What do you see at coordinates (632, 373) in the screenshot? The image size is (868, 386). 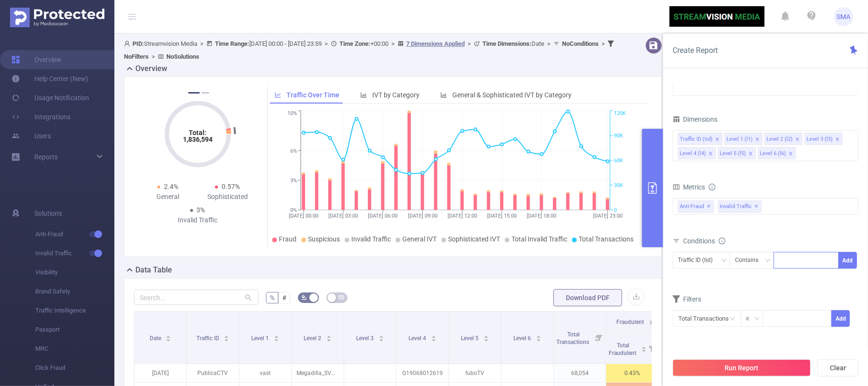 I see `p: 0.43%` at bounding box center [632, 373].